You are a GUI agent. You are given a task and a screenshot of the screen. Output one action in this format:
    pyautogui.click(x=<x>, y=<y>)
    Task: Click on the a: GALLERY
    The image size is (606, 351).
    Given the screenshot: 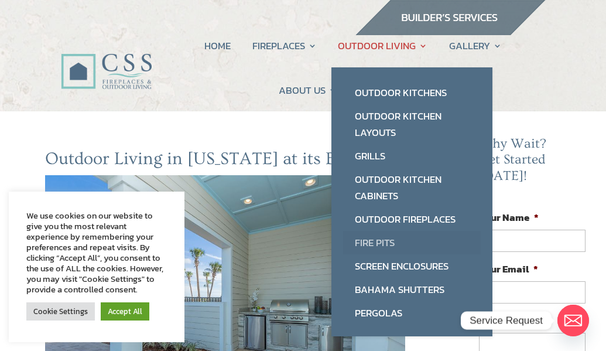 What is the action you would take?
    pyautogui.click(x=476, y=46)
    